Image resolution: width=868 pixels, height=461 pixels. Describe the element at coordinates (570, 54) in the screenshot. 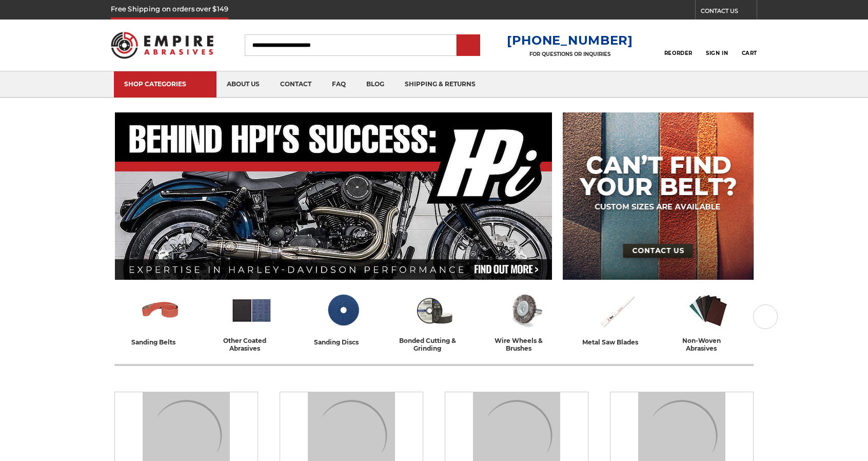

I see `p: FOR QUESTIONS OR INQUIRIES` at that location.